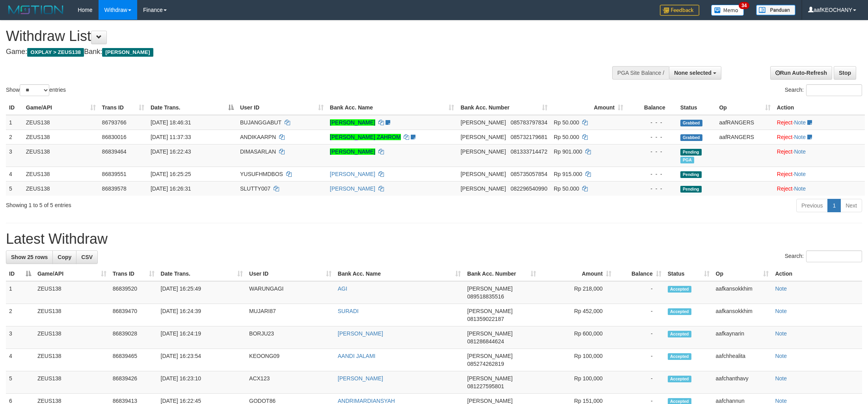 This screenshot has width=868, height=404. What do you see at coordinates (114, 122) in the screenshot?
I see `span: 86793766` at bounding box center [114, 122].